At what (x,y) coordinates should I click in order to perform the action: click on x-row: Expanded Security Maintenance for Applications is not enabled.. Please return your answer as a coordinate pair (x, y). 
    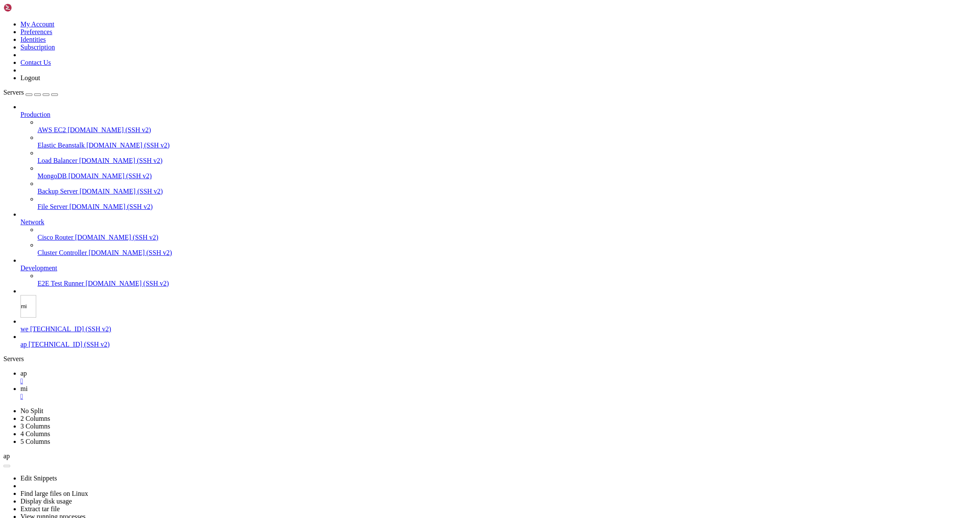
    Looking at the image, I should click on (438, 135).